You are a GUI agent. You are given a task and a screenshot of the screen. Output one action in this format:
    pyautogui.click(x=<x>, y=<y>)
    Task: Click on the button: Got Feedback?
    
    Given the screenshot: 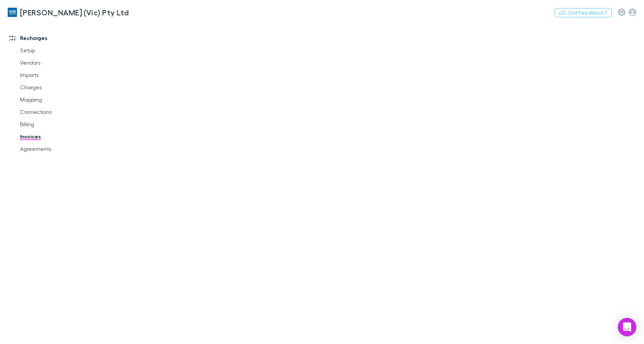 What is the action you would take?
    pyautogui.click(x=583, y=13)
    